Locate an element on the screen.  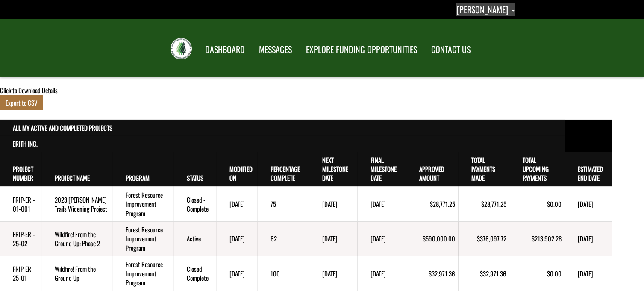
th: Next Milestone Date is located at coordinates (334, 170).